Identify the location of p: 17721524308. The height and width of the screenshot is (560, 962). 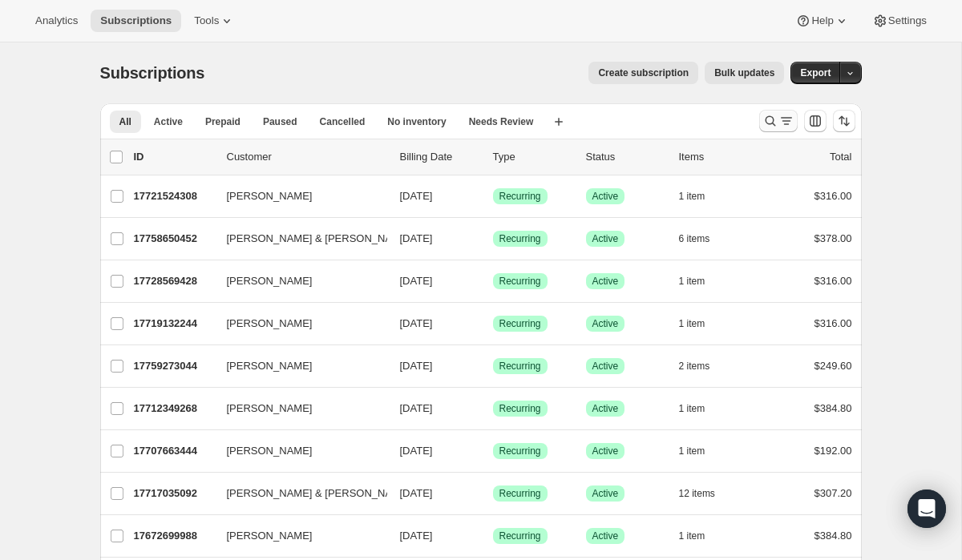
(174, 197).